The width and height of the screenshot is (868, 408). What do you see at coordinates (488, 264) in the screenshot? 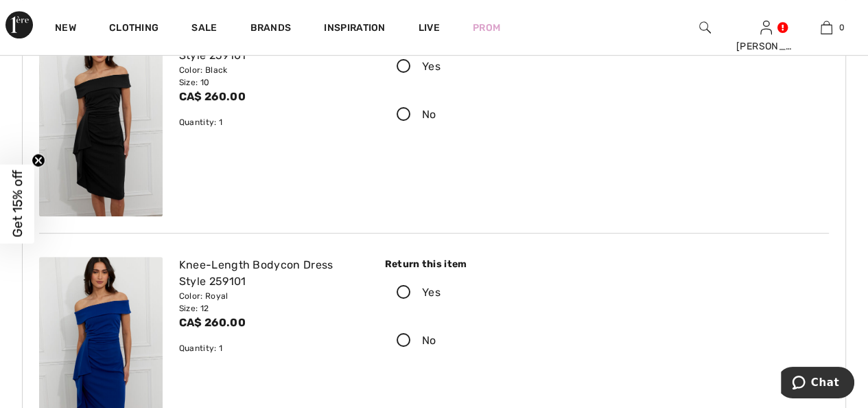
I see `div: Return this item` at bounding box center [488, 264].